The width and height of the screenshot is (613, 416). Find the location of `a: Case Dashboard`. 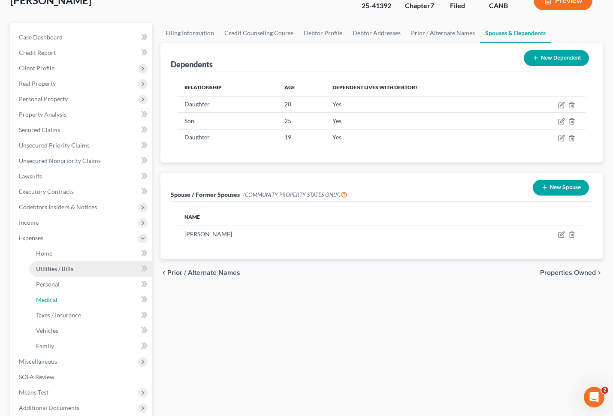

a: Case Dashboard is located at coordinates (82, 37).